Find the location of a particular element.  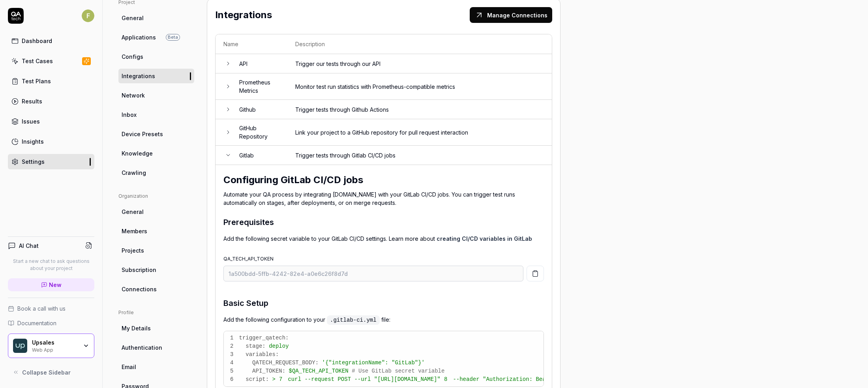

td: Trigger tests through Github Actions is located at coordinates (420, 109).